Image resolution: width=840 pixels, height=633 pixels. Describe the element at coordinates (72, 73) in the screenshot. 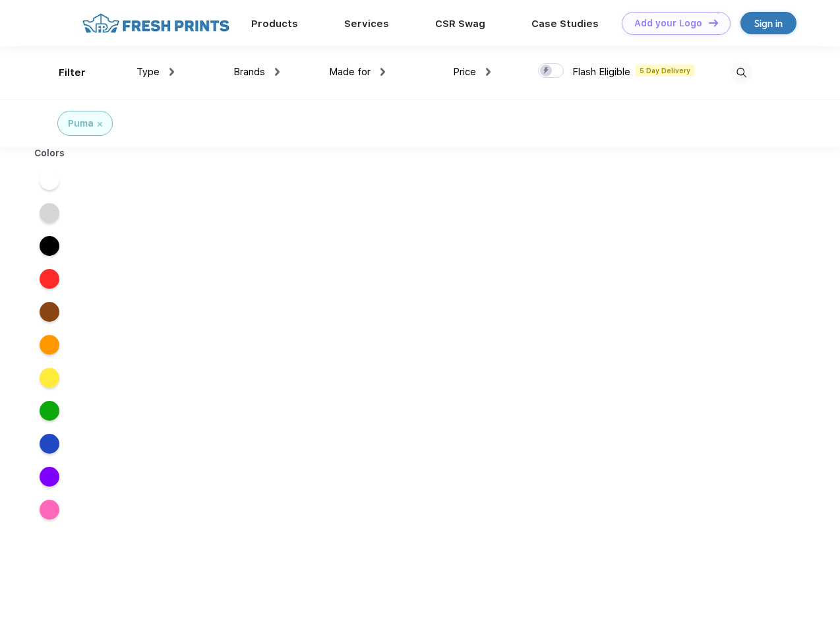

I see `div: Filter` at that location.